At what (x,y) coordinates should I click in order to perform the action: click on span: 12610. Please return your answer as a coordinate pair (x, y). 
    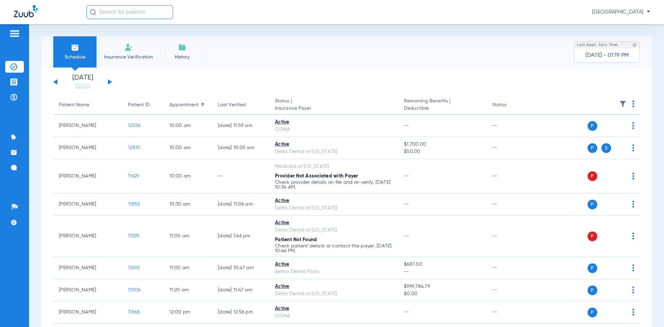
    Looking at the image, I should click on (134, 268).